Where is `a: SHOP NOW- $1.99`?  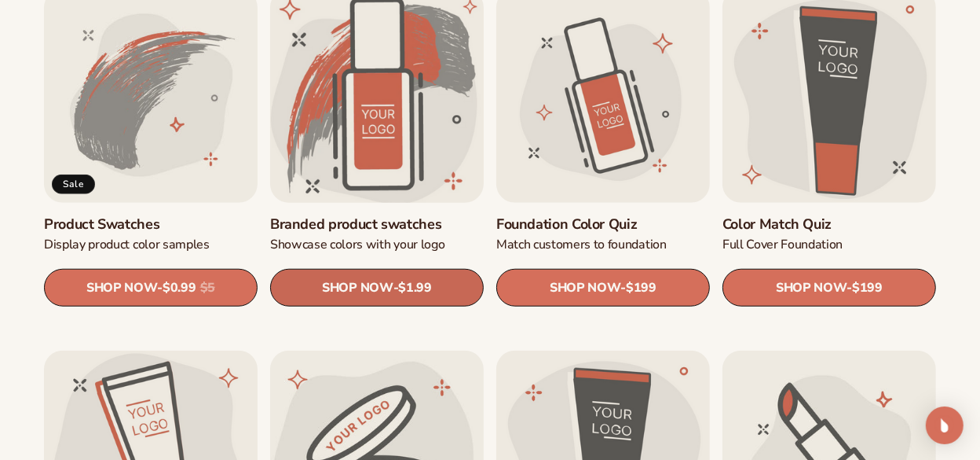
a: SHOP NOW- $1.99 is located at coordinates (377, 288).